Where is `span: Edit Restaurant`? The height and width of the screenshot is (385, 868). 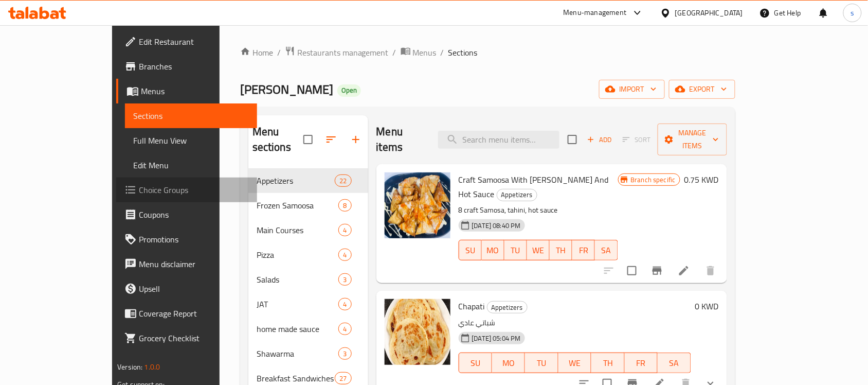
span: Edit Restaurant is located at coordinates (194, 42).